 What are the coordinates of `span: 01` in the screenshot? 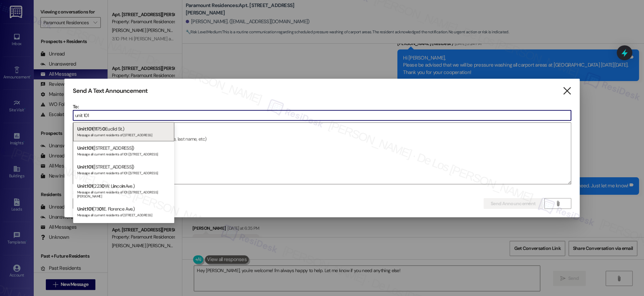 It's located at (101, 209).